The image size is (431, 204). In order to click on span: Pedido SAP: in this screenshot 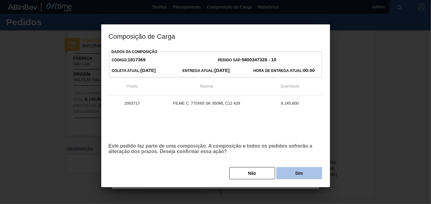, I will do `click(247, 60)`.